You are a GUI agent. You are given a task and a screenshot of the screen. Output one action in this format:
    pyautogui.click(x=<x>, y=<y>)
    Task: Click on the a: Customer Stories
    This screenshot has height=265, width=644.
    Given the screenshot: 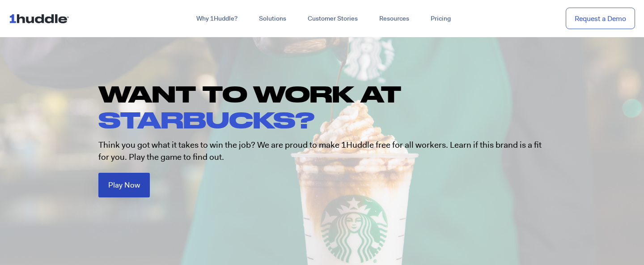 What is the action you would take?
    pyautogui.click(x=333, y=19)
    